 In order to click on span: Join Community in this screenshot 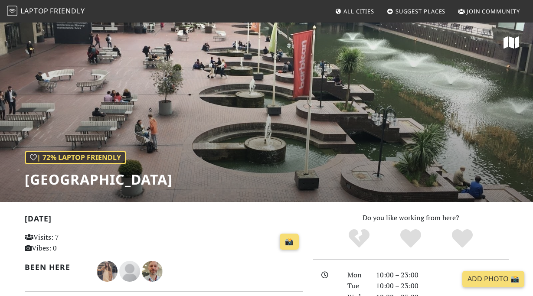, I will do `click(493, 11)`.